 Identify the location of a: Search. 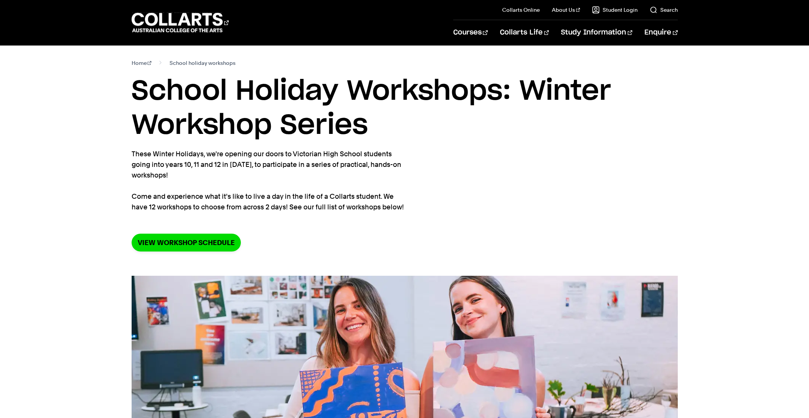
(664, 10).